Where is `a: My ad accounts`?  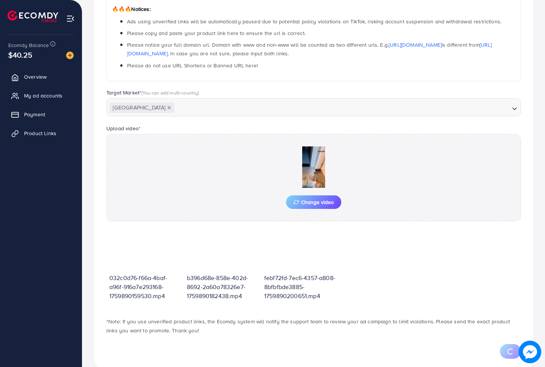
a: My ad accounts is located at coordinates (41, 96).